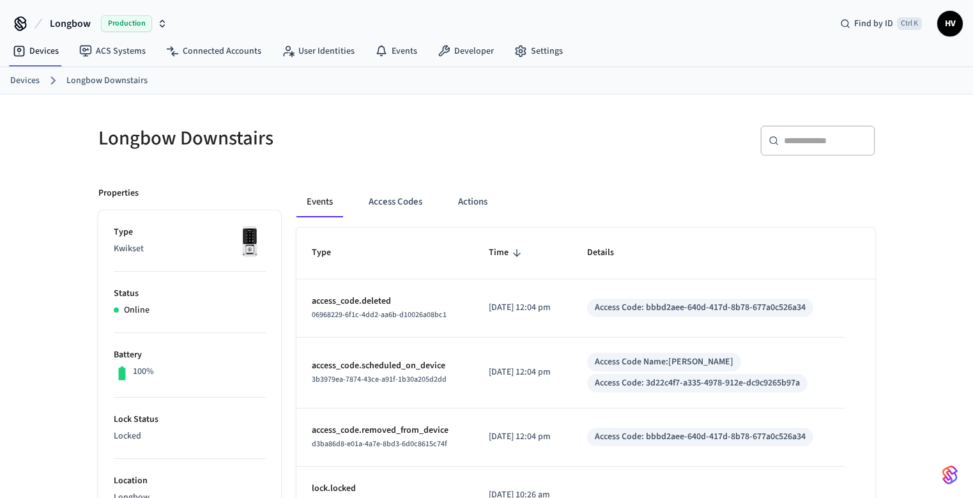  I want to click on a: ACS Systems, so click(112, 51).